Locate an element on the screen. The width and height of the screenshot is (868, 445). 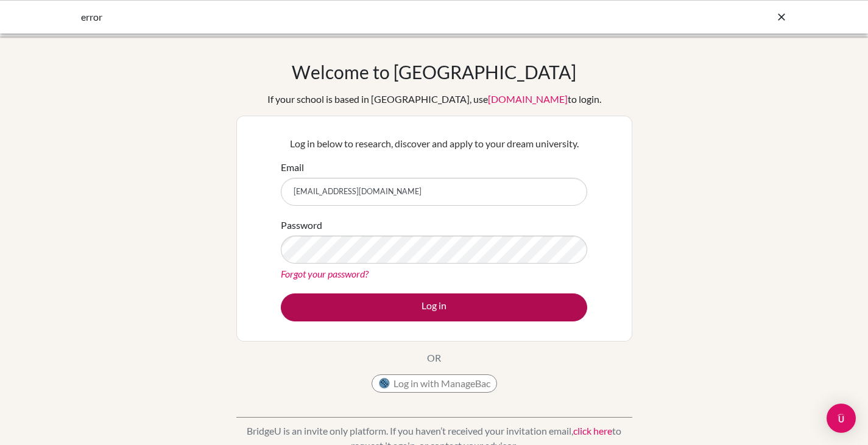
button: Log in with ManageBac is located at coordinates (434, 384).